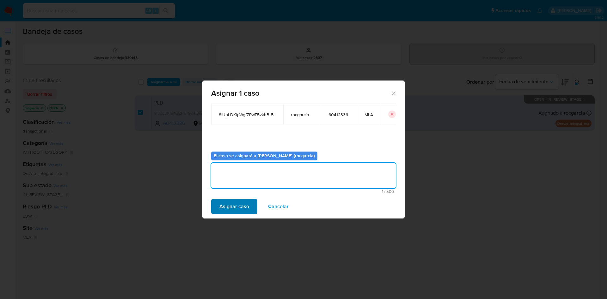 This screenshot has height=299, width=607. I want to click on span: 60412336, so click(339, 115).